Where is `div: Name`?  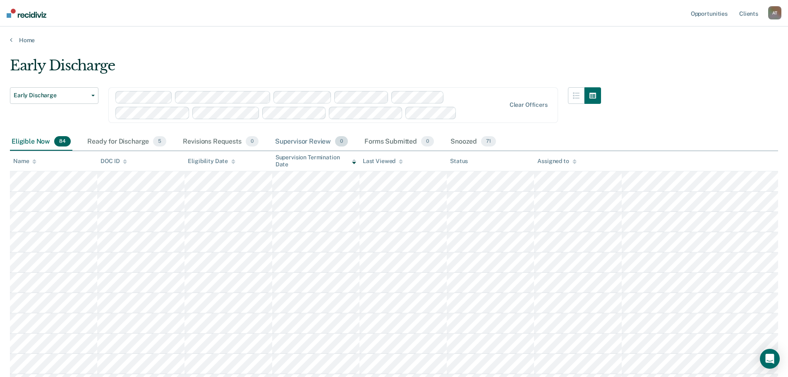
div: Name is located at coordinates (25, 161).